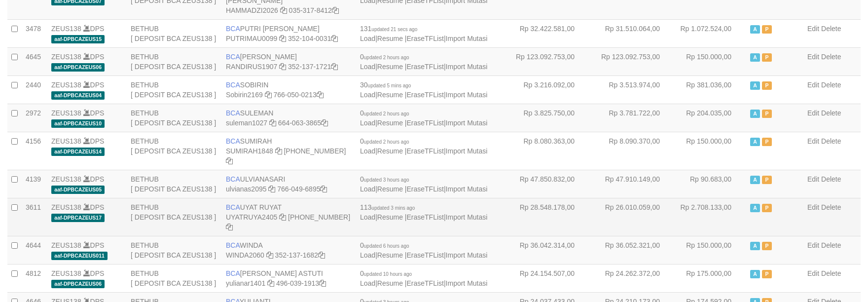  I want to click on a: Copy 4062304107 to clipboard, so click(229, 227).